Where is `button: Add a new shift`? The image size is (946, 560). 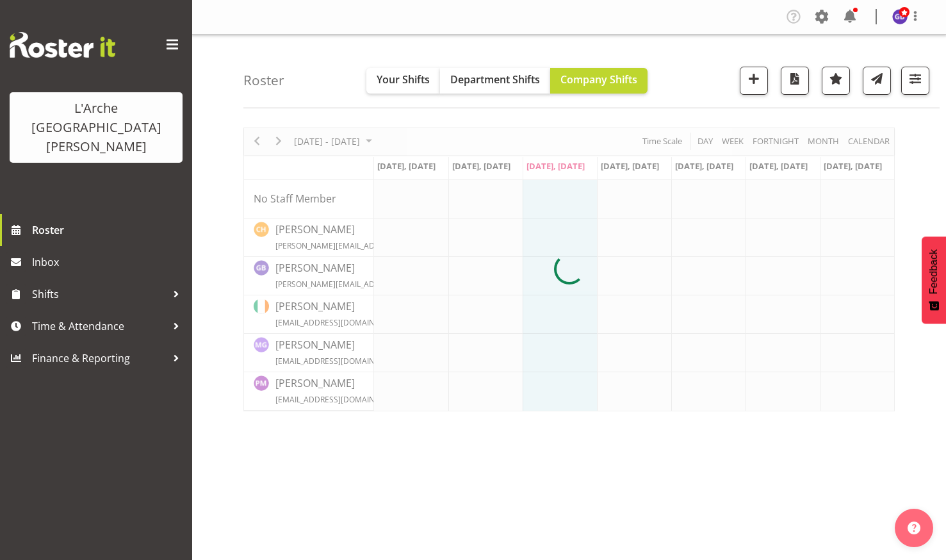 button: Add a new shift is located at coordinates (754, 81).